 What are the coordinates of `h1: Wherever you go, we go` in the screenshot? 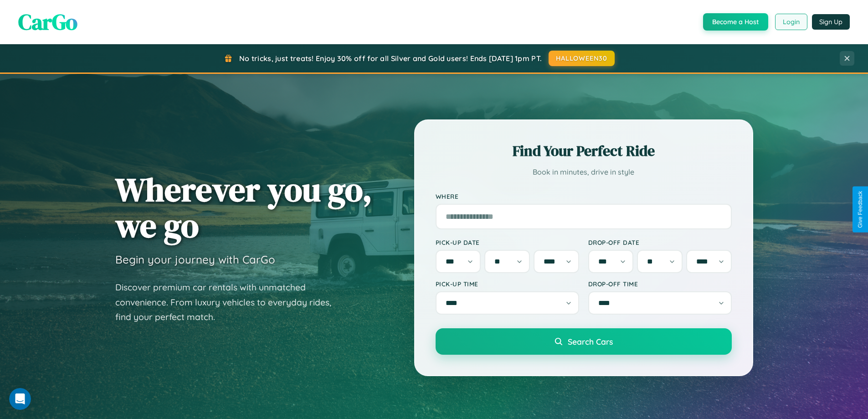 It's located at (244, 207).